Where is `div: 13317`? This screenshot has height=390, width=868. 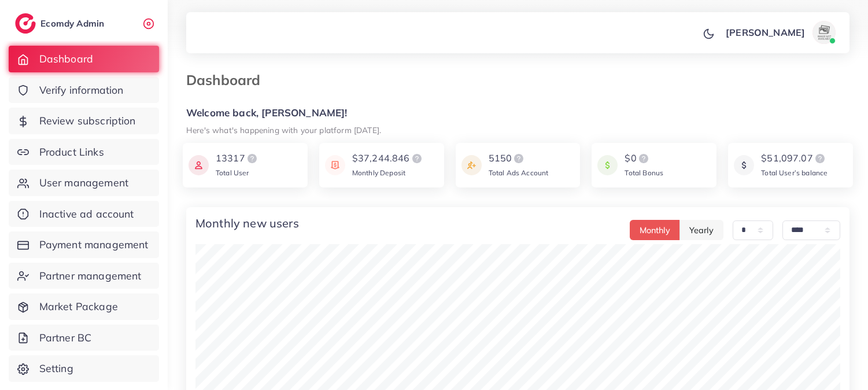
div: 13317 is located at coordinates (237, 159).